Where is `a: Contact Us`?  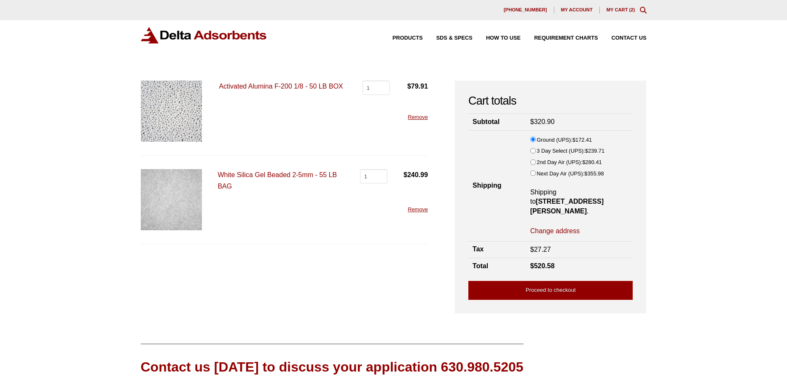 a: Contact Us is located at coordinates (623, 38).